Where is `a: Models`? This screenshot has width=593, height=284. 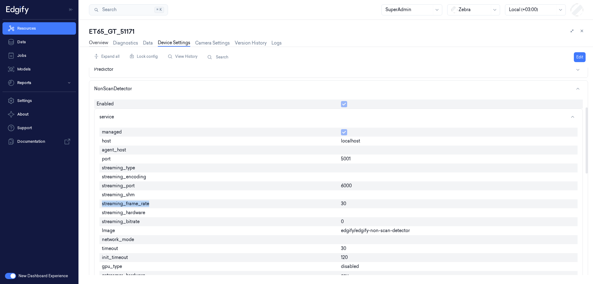 a: Models is located at coordinates (39, 69).